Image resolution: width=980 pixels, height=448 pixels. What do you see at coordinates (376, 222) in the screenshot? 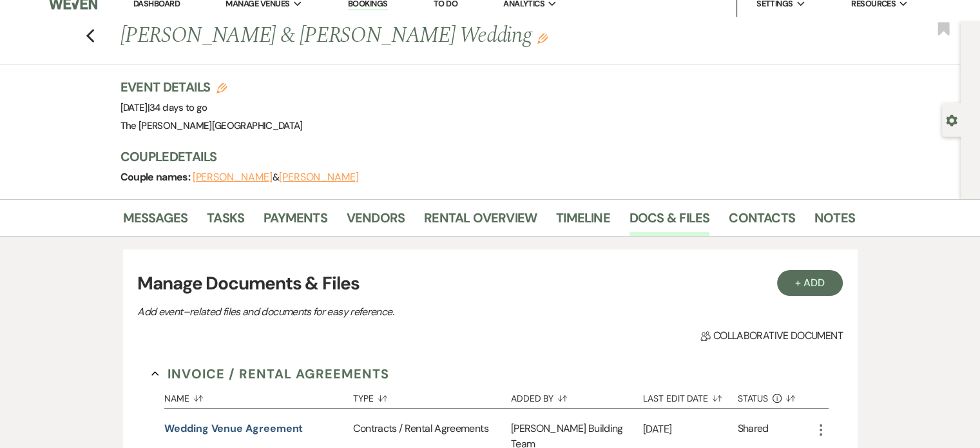
I see `a: Vendors` at bounding box center [376, 222].